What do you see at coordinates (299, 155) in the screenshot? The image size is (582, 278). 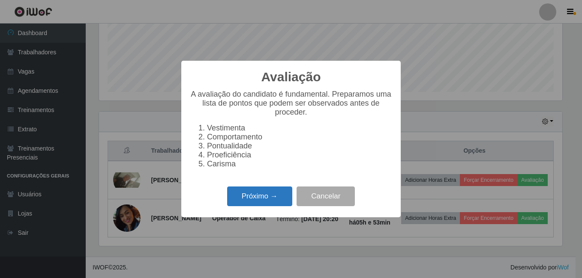 I see `li: Proeficiência` at bounding box center [299, 155].